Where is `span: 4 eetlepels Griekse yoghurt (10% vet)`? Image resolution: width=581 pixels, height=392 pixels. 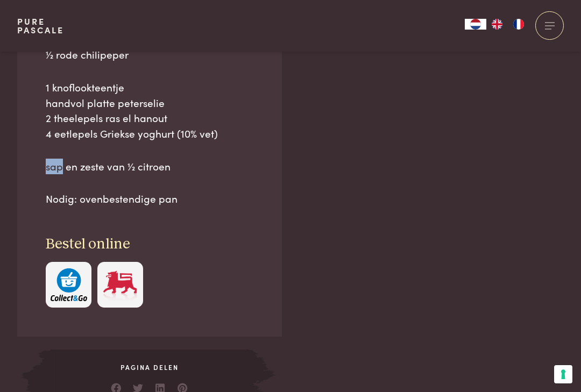
span: 4 eetlepels Griekse yoghurt (10% vet) is located at coordinates (132, 133).